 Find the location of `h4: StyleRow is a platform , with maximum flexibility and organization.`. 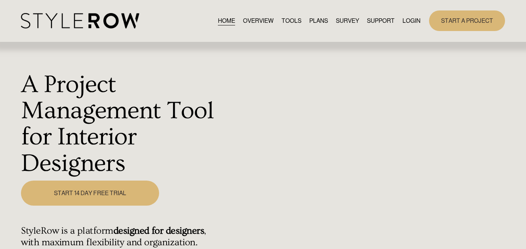

h4: StyleRow is a platform , with maximum flexibility and organization. is located at coordinates (120, 236).